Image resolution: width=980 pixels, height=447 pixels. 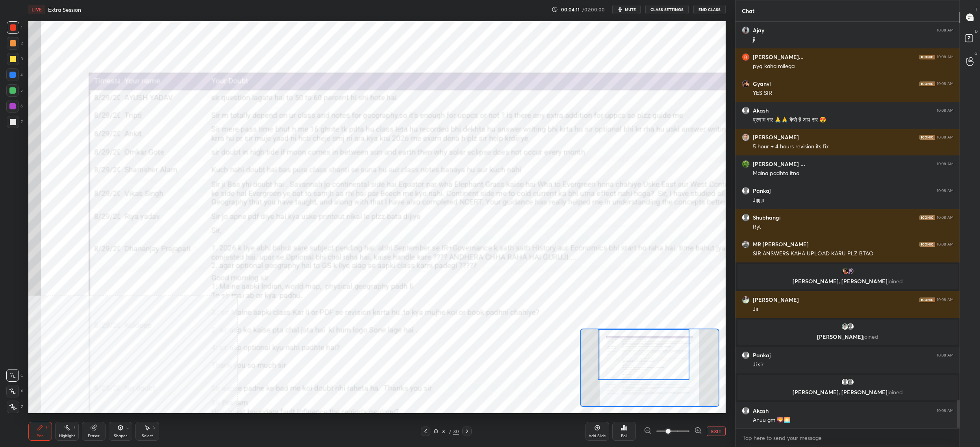 I want to click on h6: Shubhangi, so click(x=767, y=218).